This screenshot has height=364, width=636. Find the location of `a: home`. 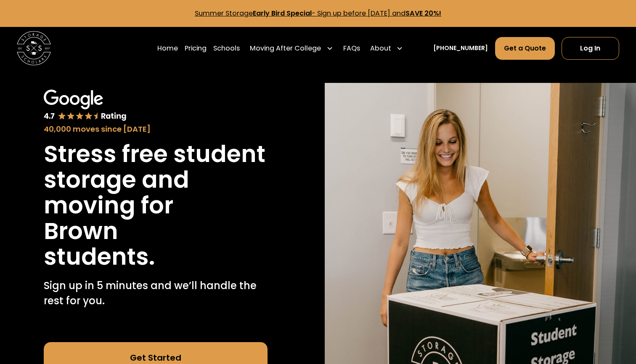

a: home is located at coordinates (34, 48).